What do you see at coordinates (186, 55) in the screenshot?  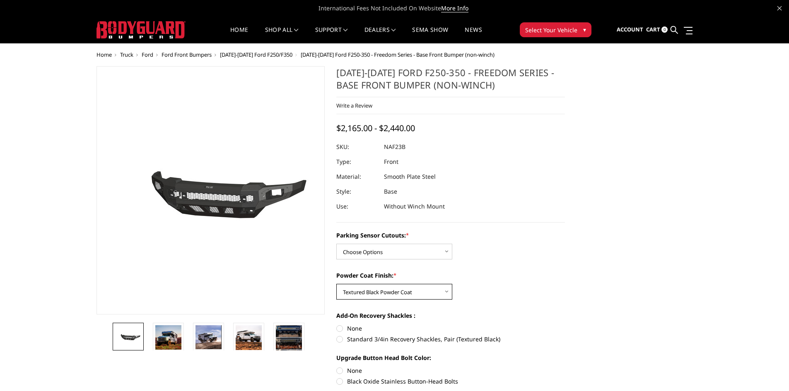 I see `span: Ford Front Bumpers` at bounding box center [186, 55].